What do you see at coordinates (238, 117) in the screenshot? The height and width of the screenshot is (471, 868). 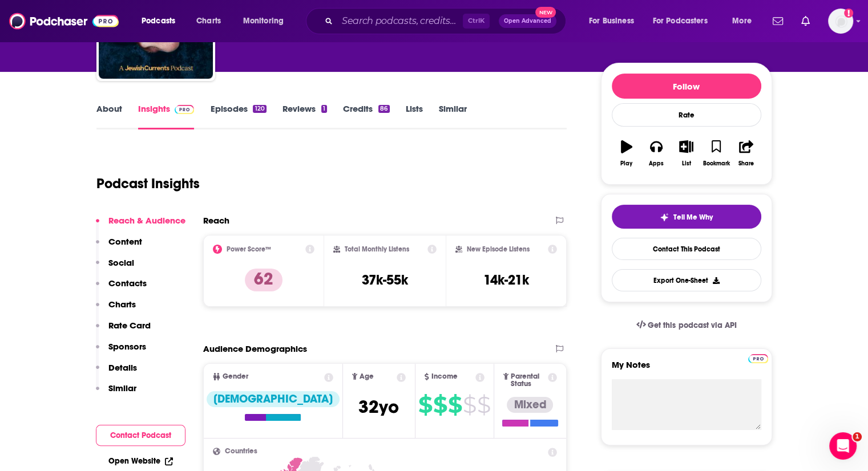 I see `a: Episodes120` at bounding box center [238, 117].